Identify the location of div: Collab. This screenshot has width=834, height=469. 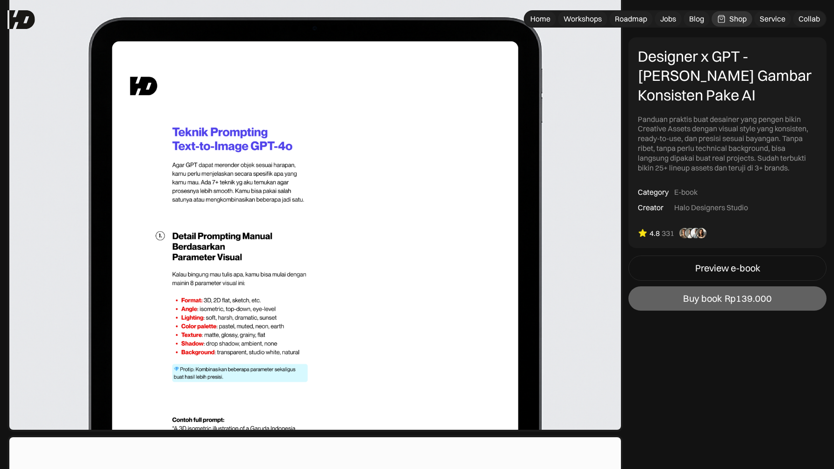
(810, 19).